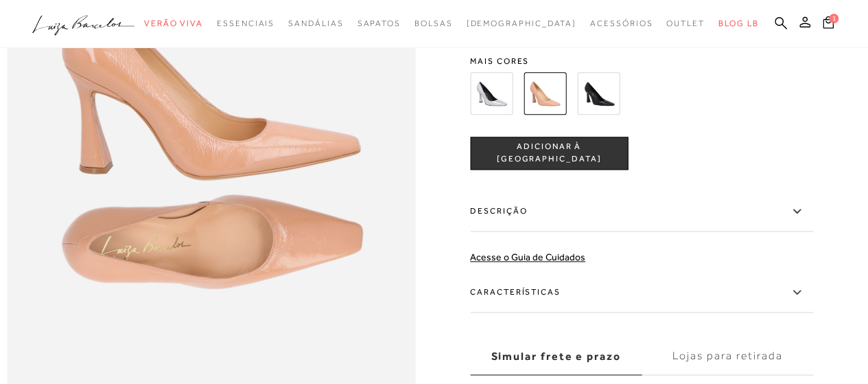 The image size is (868, 384). I want to click on span: Essenciais, so click(246, 23).